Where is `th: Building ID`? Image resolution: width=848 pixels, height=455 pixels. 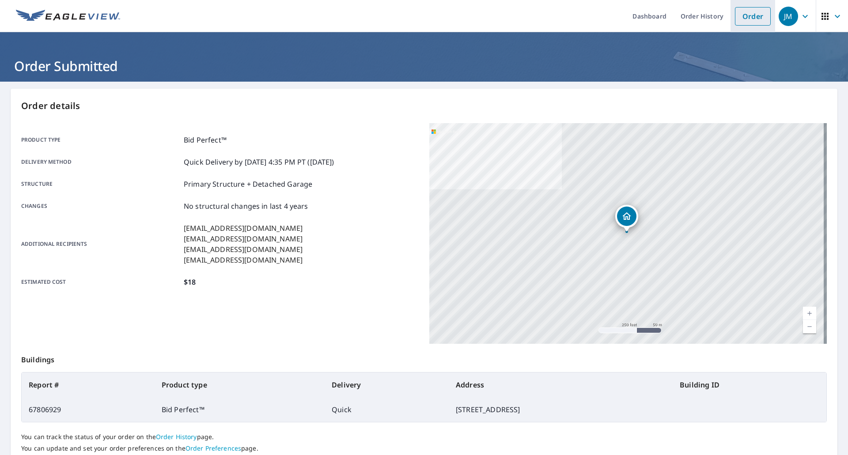
th: Building ID is located at coordinates (749, 385).